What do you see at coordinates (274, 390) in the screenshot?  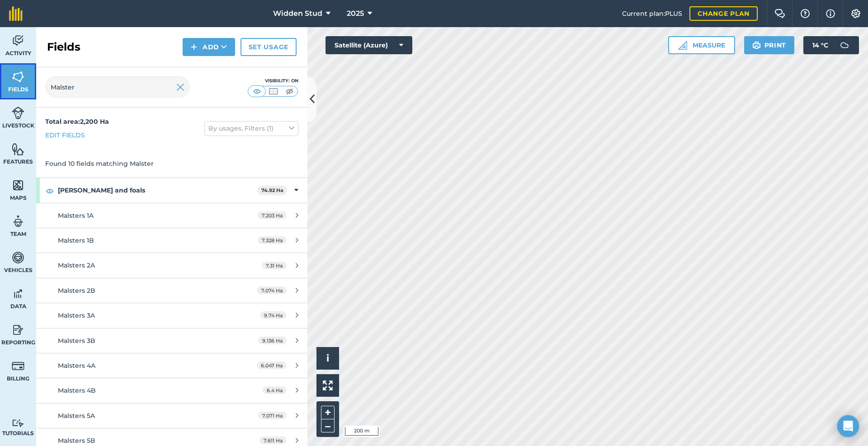 I see `span: 6.4 Ha` at bounding box center [274, 390].